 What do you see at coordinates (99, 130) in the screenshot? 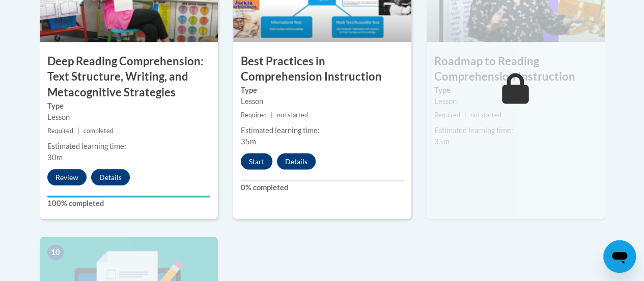
I see `span: completed` at bounding box center [99, 130].